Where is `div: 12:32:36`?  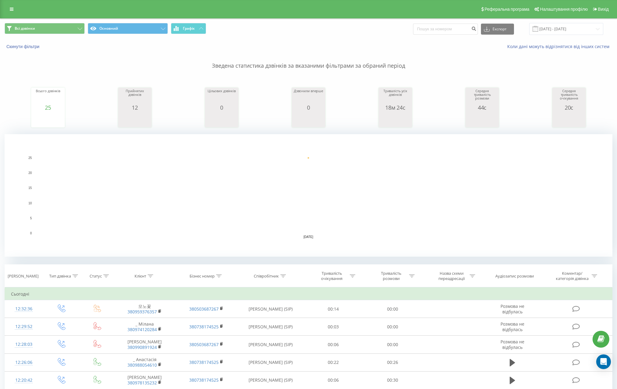 div: 12:32:36 is located at coordinates (24, 308).